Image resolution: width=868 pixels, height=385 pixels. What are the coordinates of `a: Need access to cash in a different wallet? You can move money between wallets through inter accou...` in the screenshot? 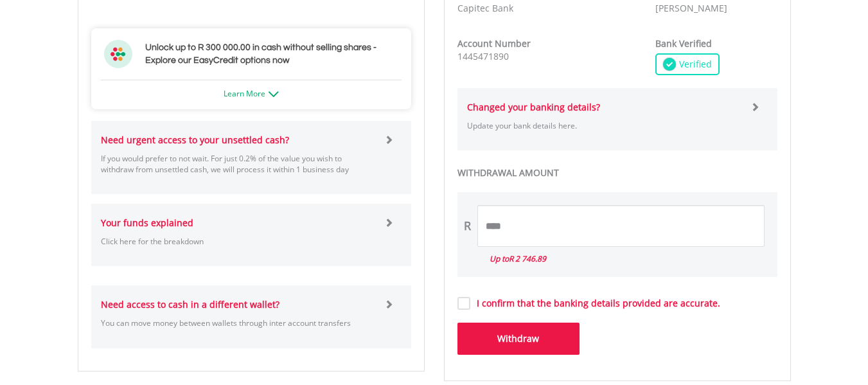 It's located at (251, 316).